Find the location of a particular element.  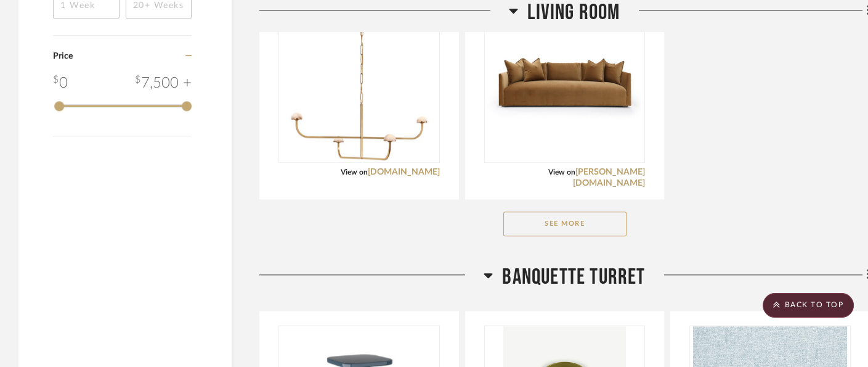

span: Price is located at coordinates (63, 56).